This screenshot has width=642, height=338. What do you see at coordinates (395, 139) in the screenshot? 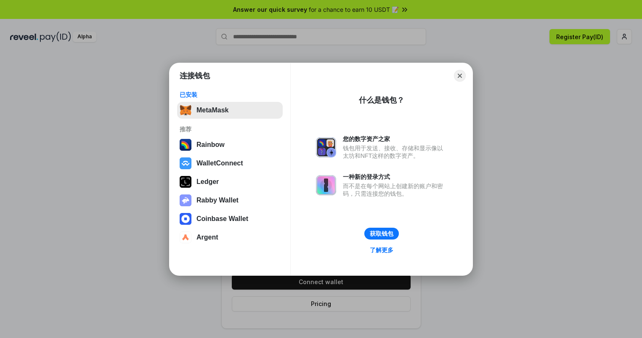
I see `div: 您的数字资产之家` at bounding box center [395, 139].